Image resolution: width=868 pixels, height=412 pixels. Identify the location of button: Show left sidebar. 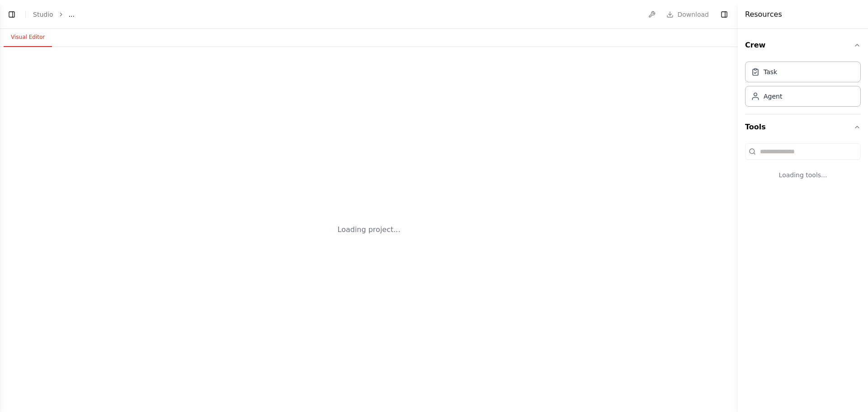
(11, 14).